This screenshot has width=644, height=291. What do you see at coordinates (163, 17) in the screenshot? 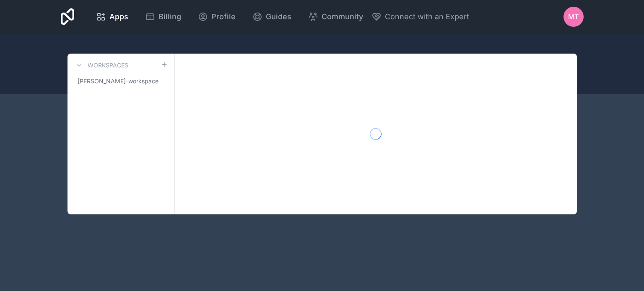
I see `a: Billing` at bounding box center [163, 17].